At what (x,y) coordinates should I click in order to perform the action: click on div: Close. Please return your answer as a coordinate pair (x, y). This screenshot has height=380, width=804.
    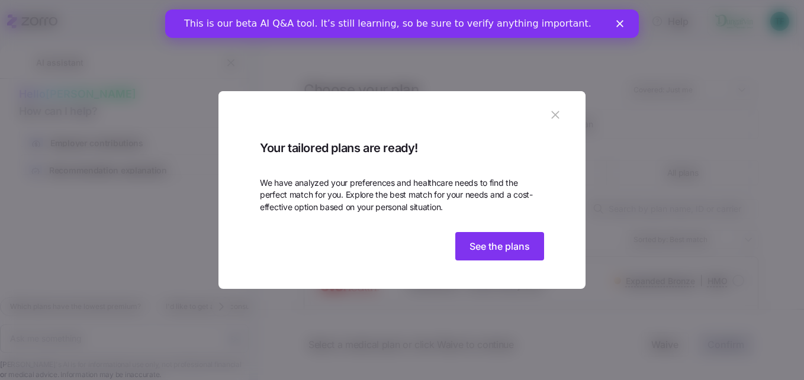
    Looking at the image, I should click on (457, 14).